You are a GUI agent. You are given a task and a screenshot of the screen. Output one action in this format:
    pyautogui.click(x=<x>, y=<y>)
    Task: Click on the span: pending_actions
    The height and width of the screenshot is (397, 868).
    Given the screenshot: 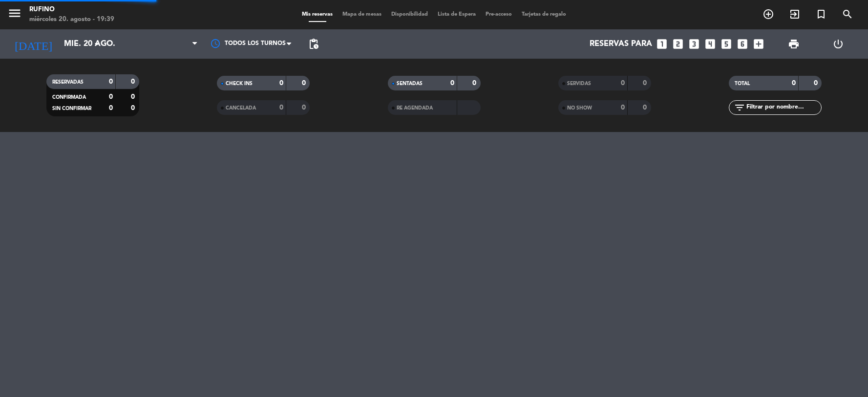 What is the action you would take?
    pyautogui.click(x=313, y=44)
    